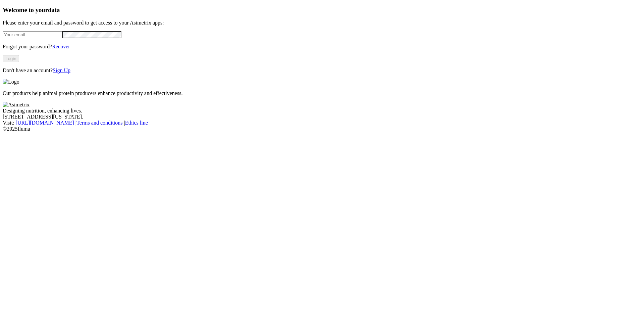  What do you see at coordinates (32, 34) in the screenshot?
I see `input: Your email` at bounding box center [32, 34].